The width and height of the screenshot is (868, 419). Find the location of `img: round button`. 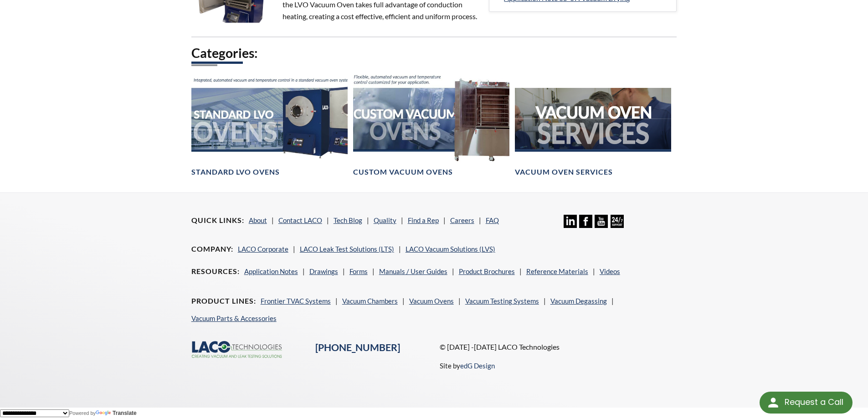

img: round button is located at coordinates (773, 403).